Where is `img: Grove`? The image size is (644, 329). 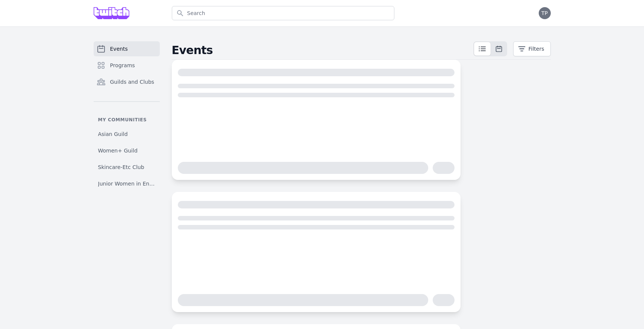 img: Grove is located at coordinates (112, 13).